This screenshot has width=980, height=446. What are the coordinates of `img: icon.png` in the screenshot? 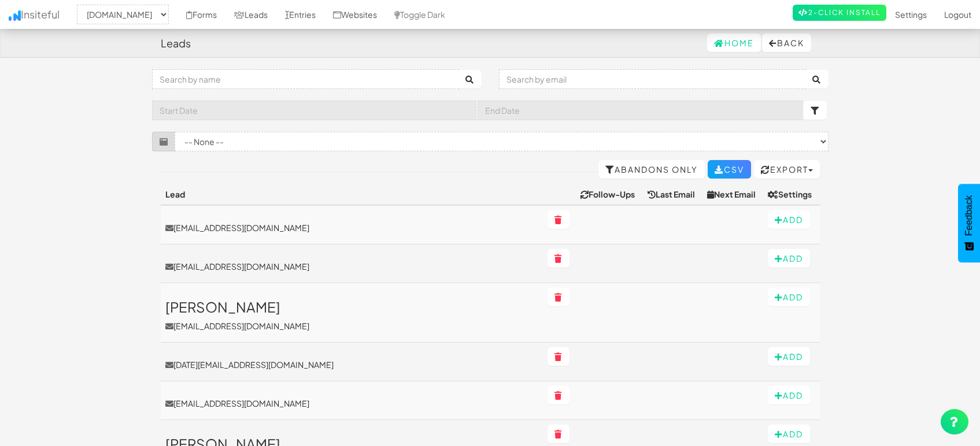 It's located at (14, 16).